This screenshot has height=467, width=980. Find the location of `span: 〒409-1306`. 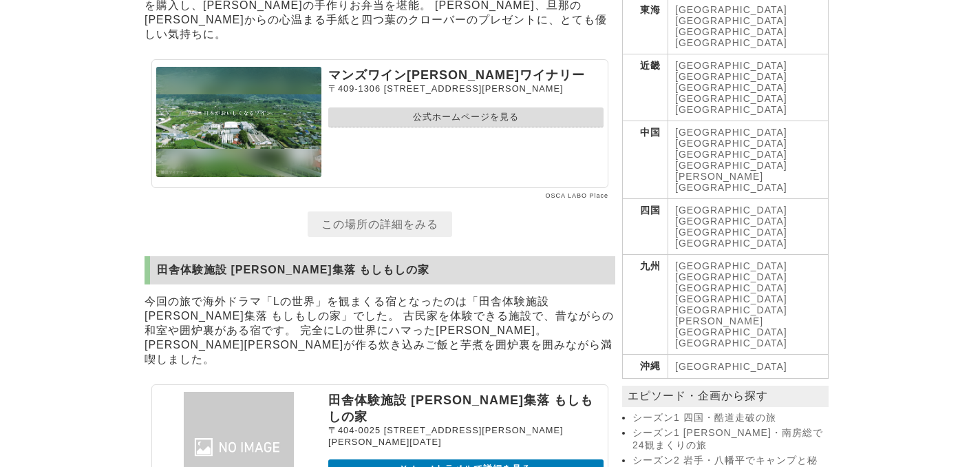

span: 〒409-1306 is located at coordinates (355, 88).